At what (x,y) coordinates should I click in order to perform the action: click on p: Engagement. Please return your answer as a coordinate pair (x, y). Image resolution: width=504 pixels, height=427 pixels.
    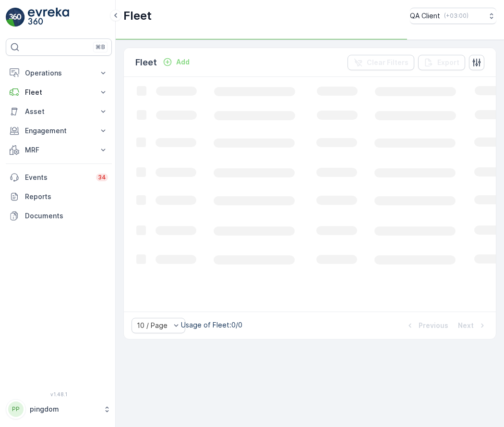
    Looking at the image, I should click on (59, 131).